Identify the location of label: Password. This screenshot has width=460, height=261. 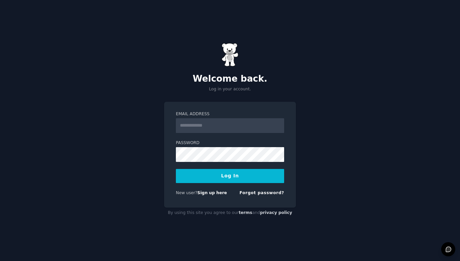
(230, 143).